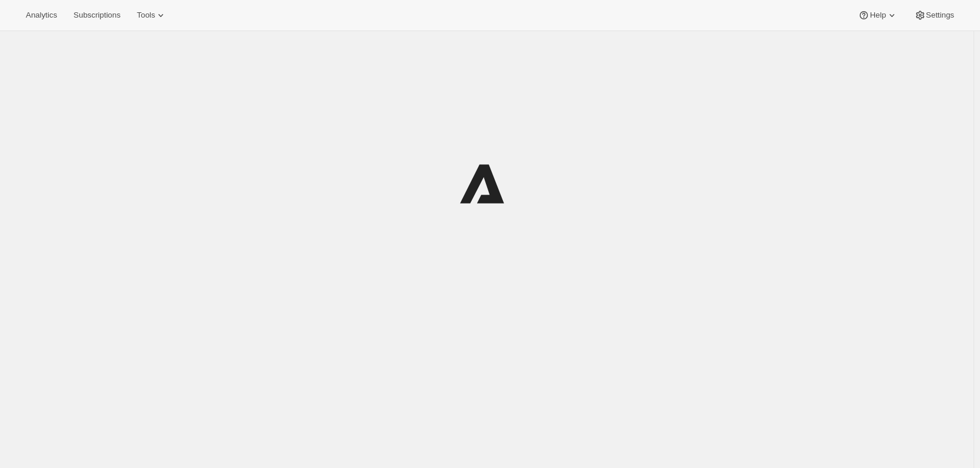 This screenshot has width=980, height=468. What do you see at coordinates (939, 15) in the screenshot?
I see `span: Settings` at bounding box center [939, 15].